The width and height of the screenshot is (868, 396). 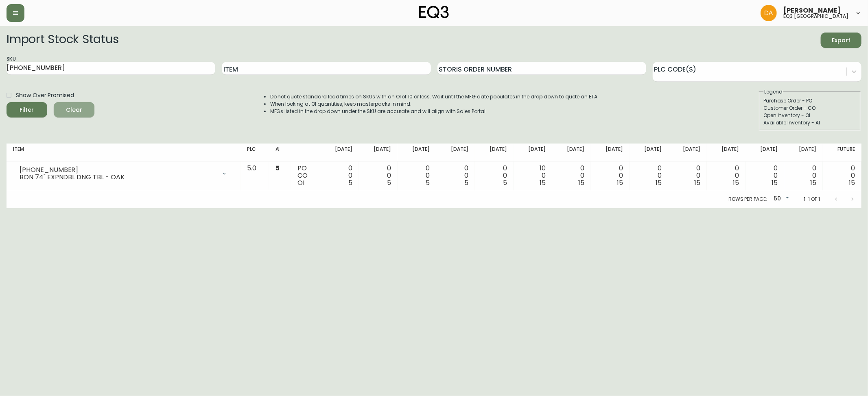 What do you see at coordinates (117, 178) in the screenshot?
I see `div: BON 74" EXPNDBL DNG TBL - OAK` at bounding box center [117, 178].